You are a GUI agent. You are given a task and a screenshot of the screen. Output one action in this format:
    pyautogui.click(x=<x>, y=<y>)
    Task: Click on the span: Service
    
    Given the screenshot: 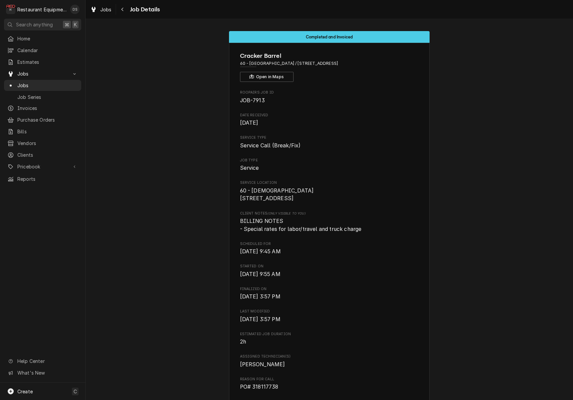 What is the action you would take?
    pyautogui.click(x=249, y=168)
    